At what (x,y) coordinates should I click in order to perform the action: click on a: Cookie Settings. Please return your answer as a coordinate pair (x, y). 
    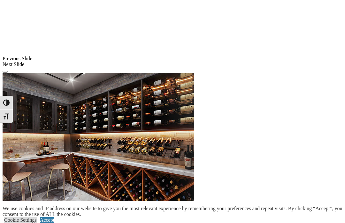
    Looking at the image, I should click on (20, 219).